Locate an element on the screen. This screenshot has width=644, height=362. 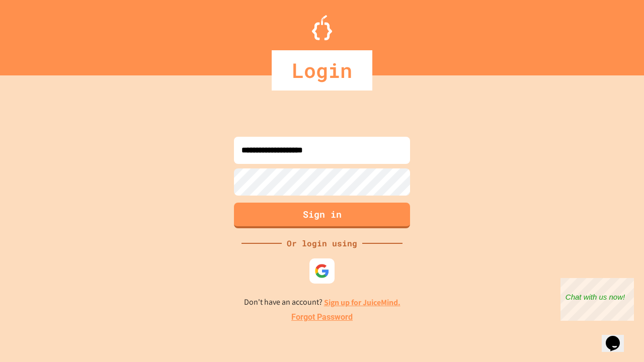
p: Don't have an account? is located at coordinates (322, 303).